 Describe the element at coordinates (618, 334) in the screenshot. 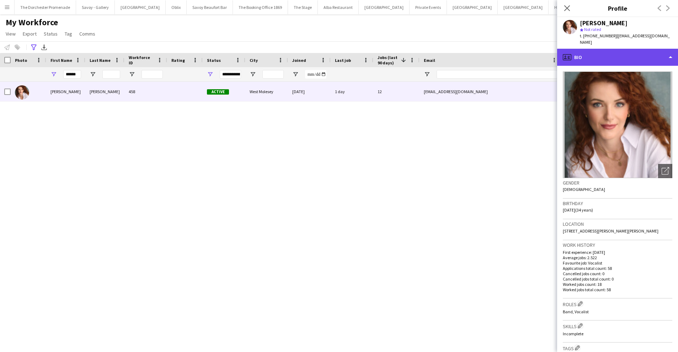

I see `p: Incomplete` at that location.